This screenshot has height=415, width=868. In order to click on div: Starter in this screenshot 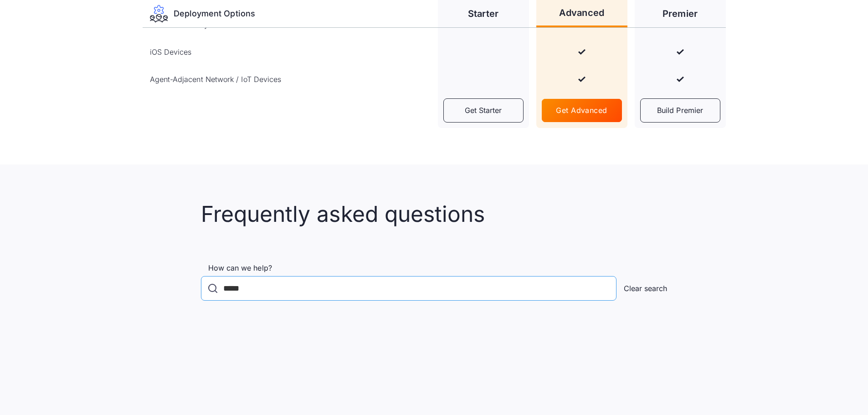, I will do `click(483, 13)`.